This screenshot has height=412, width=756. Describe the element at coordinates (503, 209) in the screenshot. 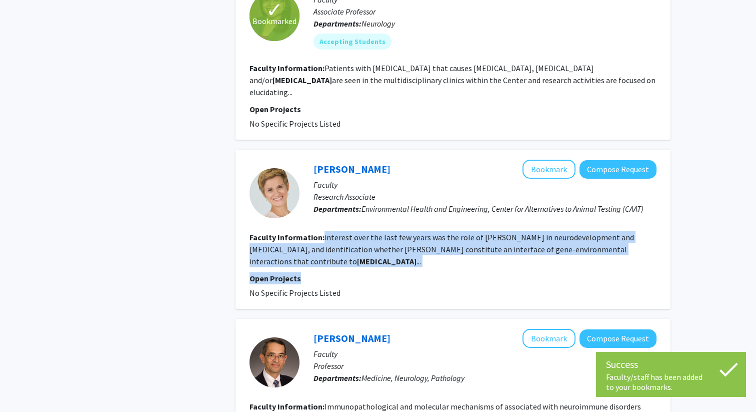

I see `span: Environmental Health and Engineering, Center for Alternatives to Animal Testing (CAAT)` at that location.